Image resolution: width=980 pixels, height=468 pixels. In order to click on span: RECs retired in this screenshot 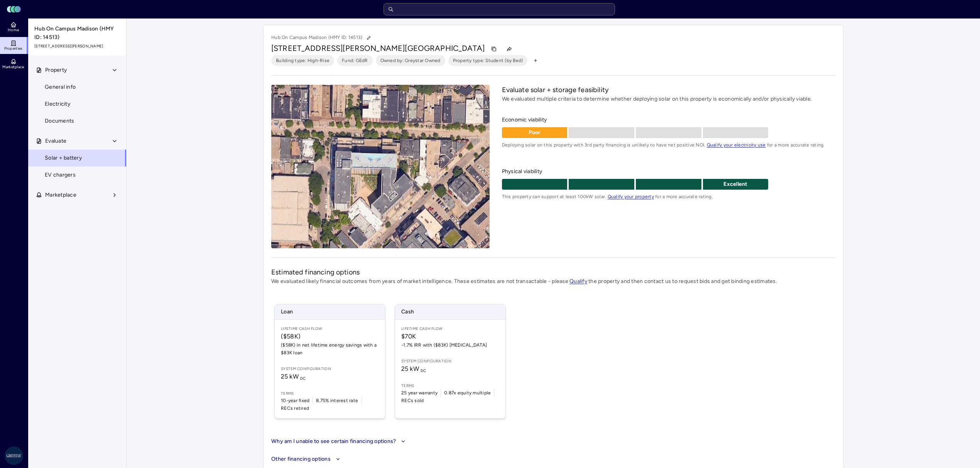, I will do `click(295, 409)`.